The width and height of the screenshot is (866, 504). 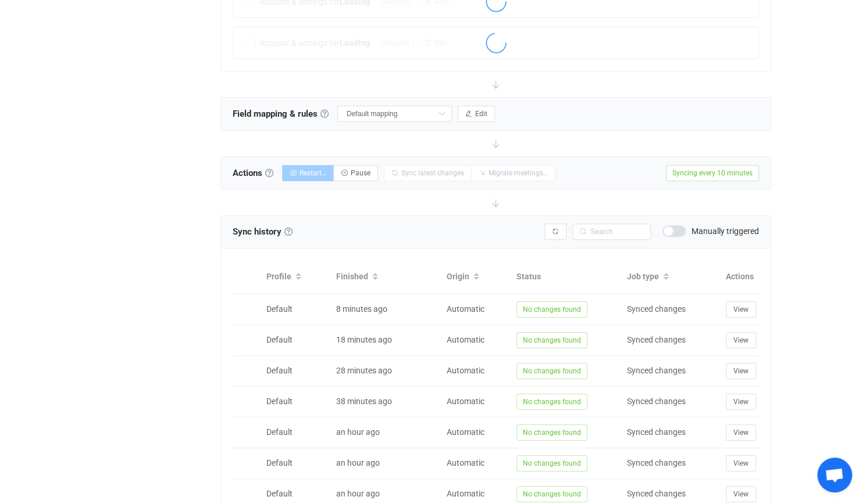 I want to click on span: Edit, so click(x=480, y=114).